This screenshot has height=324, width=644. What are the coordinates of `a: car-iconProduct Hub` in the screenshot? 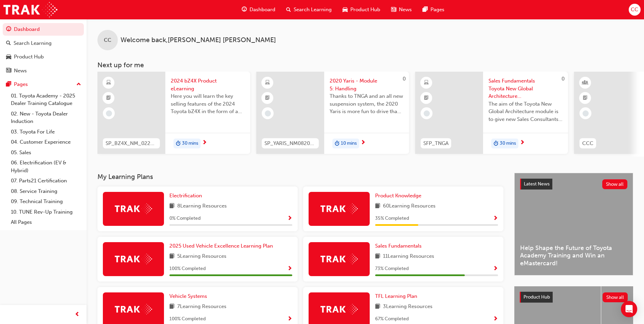 It's located at (361, 9).